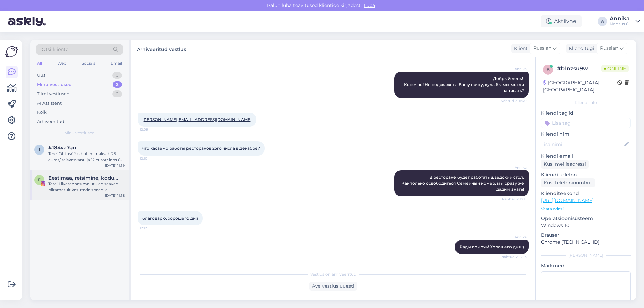 The width and height of the screenshot is (644, 308). Describe the element at coordinates (492, 247) in the screenshot. I see `span: Рады помочь! Хорошего дня :)` at that location.